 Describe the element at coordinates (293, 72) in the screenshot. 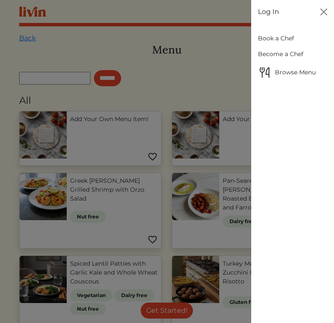

I see `a: Browse MenuBrowse Menu` at that location.